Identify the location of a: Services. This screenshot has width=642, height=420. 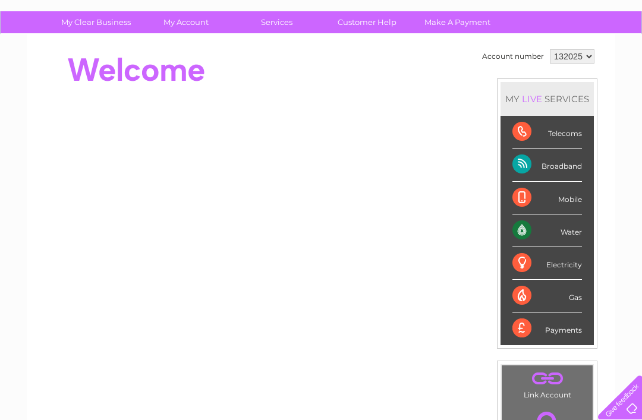
(276, 22).